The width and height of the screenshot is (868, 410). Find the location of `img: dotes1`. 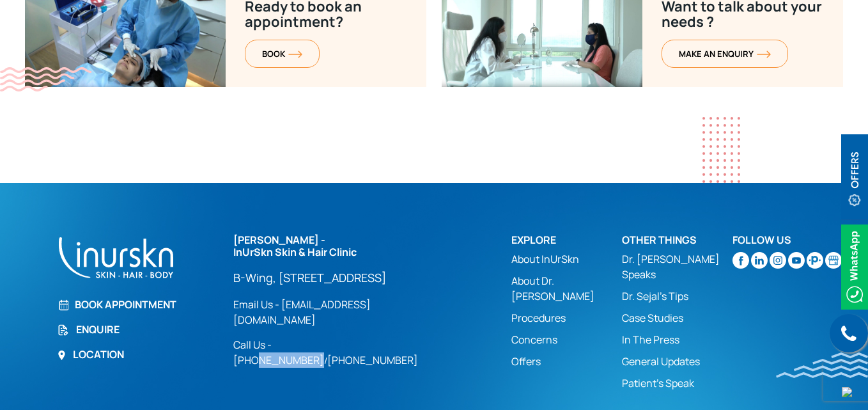

img: dotes1 is located at coordinates (721, 149).